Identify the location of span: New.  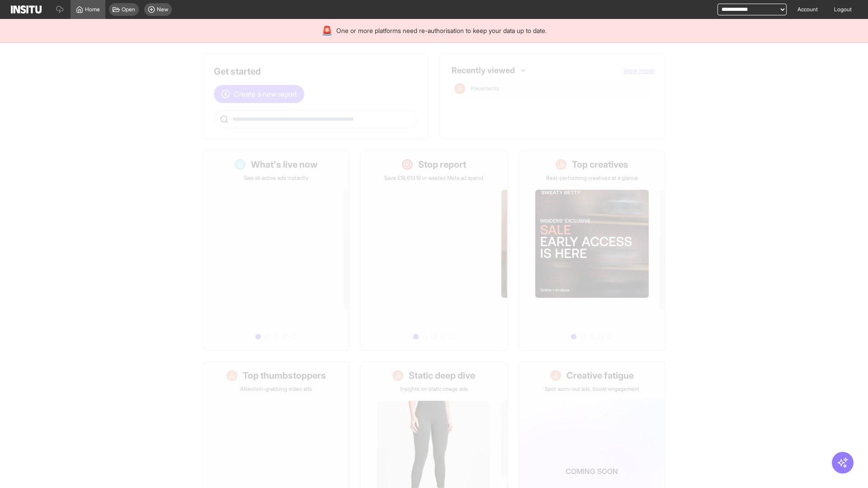
(162, 10).